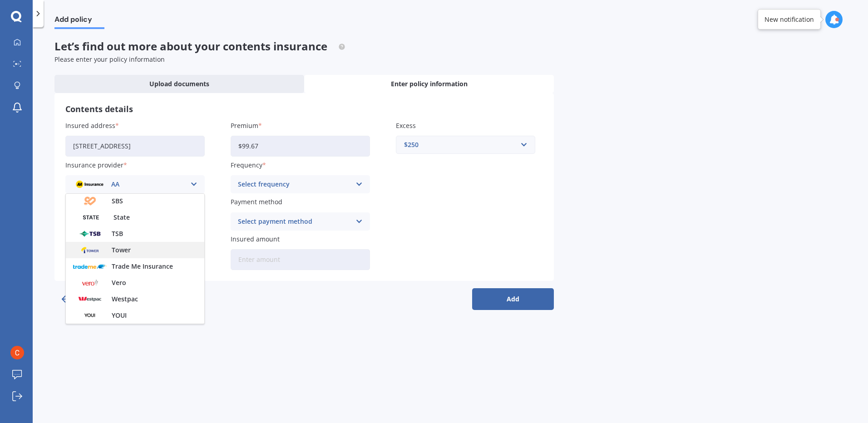 The image size is (868, 423). I want to click on span: Tower, so click(121, 250).